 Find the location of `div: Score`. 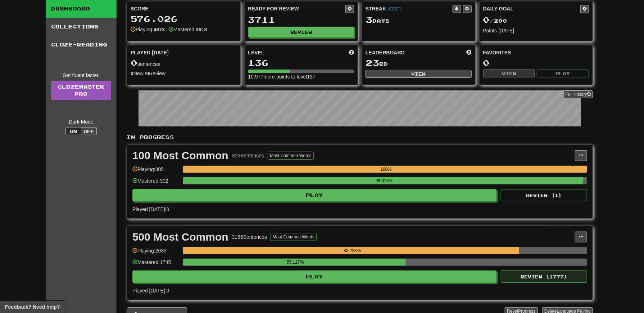

div: Score is located at coordinates (184, 9).